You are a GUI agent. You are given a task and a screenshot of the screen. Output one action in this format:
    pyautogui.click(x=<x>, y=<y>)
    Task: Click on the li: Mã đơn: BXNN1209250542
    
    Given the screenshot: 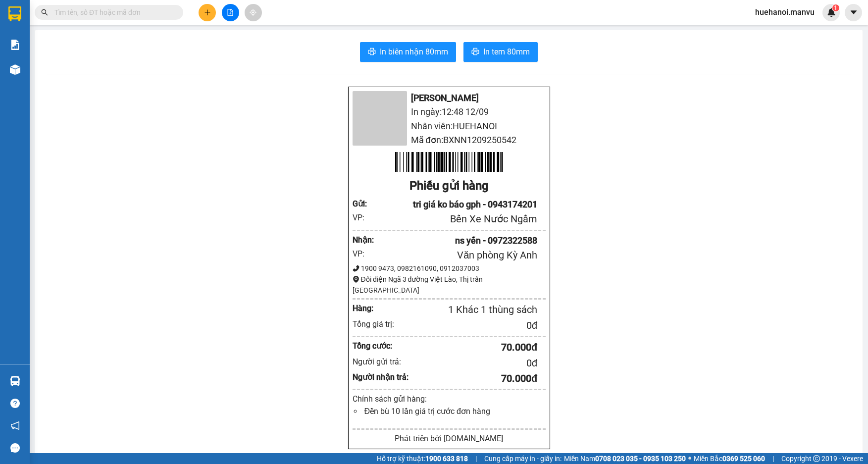 What is the action you would take?
    pyautogui.click(x=449, y=140)
    